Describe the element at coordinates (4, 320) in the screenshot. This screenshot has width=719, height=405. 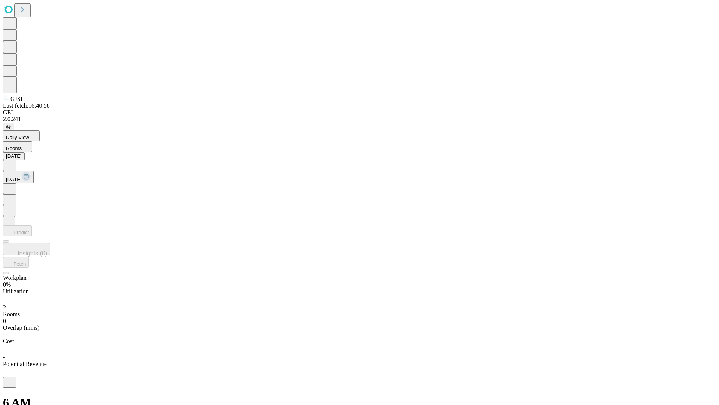
I see `span: 0` at that location.